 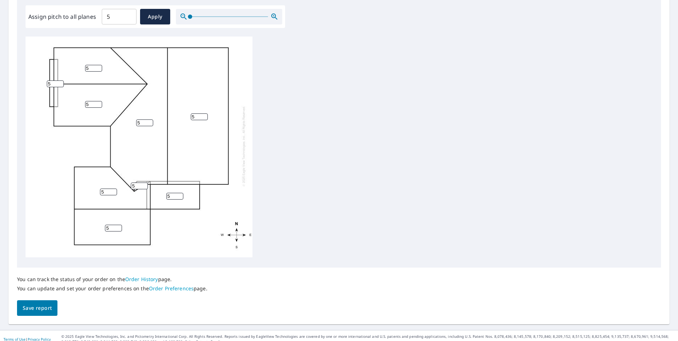 I want to click on span: Save report, so click(x=37, y=308).